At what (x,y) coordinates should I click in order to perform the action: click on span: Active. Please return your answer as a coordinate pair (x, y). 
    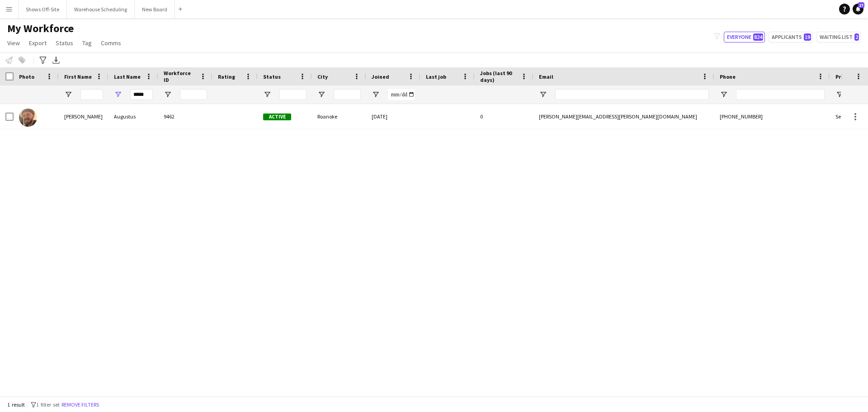
    Looking at the image, I should click on (277, 116).